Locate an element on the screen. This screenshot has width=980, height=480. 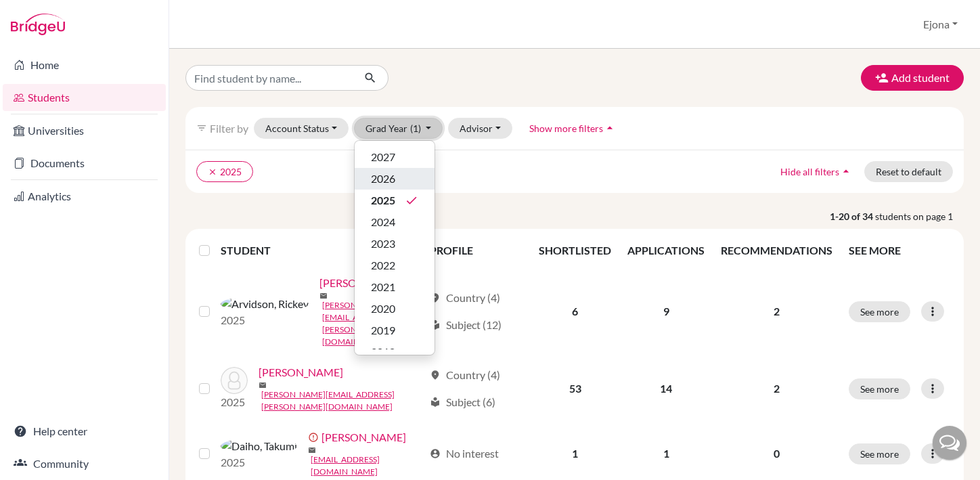
i: done is located at coordinates (411, 201).